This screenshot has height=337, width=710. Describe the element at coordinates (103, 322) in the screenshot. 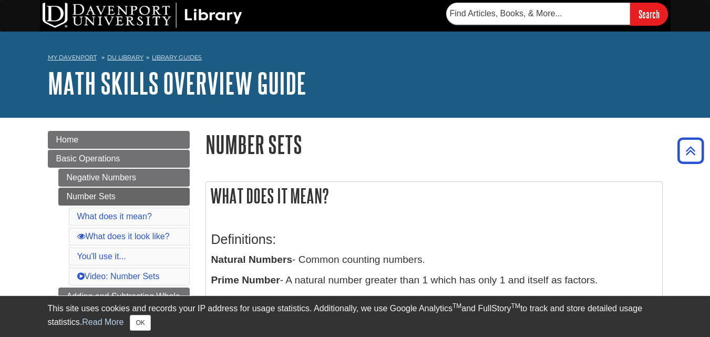

I see `a: Read More` at that location.